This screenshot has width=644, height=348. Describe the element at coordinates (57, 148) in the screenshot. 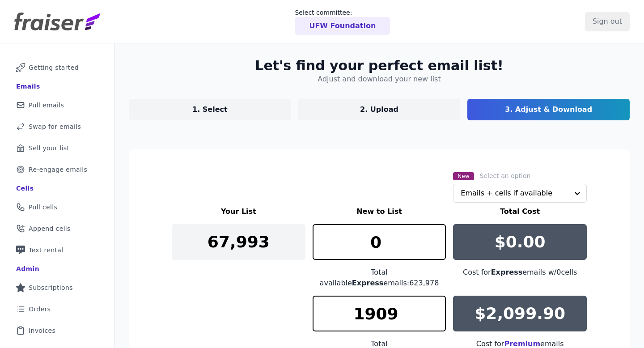

I see `a: Sell your list` at that location.